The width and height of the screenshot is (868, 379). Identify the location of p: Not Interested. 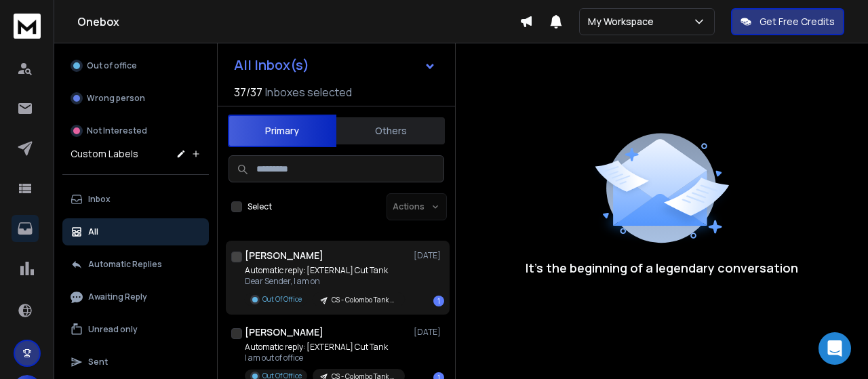
(117, 131).